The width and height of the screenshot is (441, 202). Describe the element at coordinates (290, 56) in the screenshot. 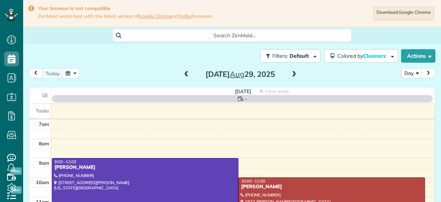

I see `button: Filters: Default` at that location.